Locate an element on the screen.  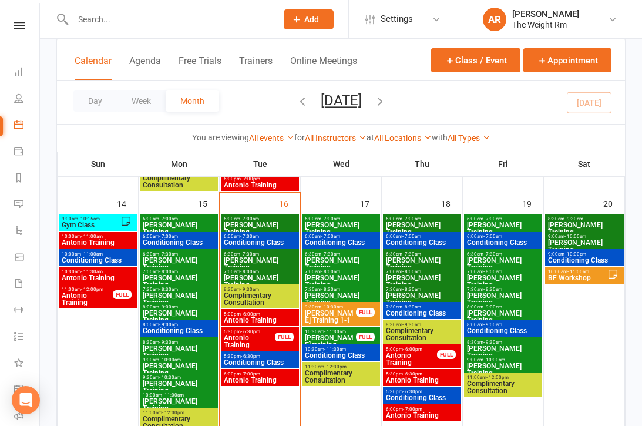
span: - 12:30pm is located at coordinates (335, 367).